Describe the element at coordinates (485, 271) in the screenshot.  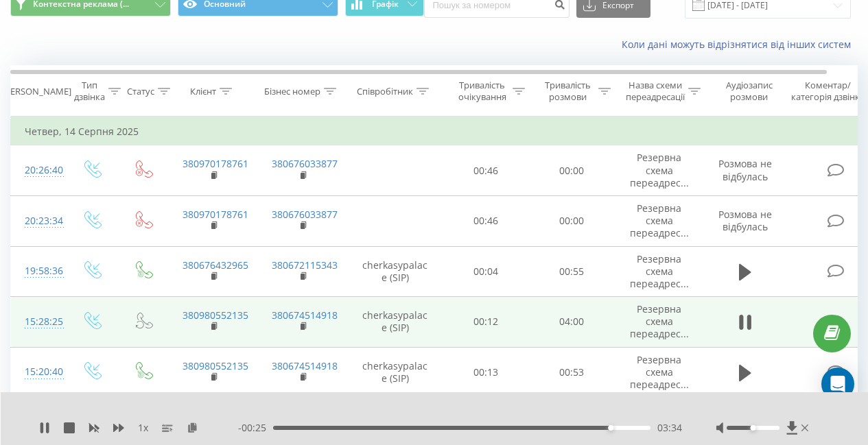
I see `td: 00:04` at that location.